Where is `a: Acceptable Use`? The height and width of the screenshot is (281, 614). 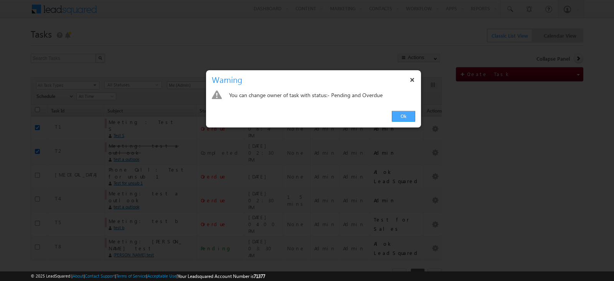
a: Acceptable Use is located at coordinates (162, 276).